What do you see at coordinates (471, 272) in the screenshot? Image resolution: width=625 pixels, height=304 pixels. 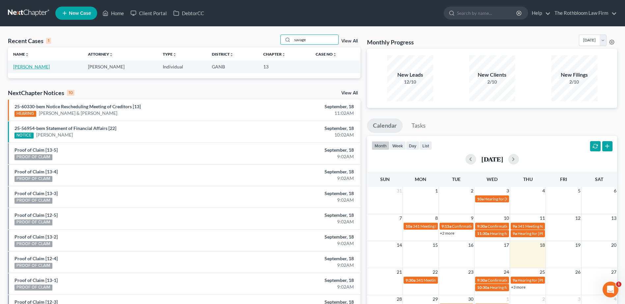 I see `span: 23` at bounding box center [471, 272].